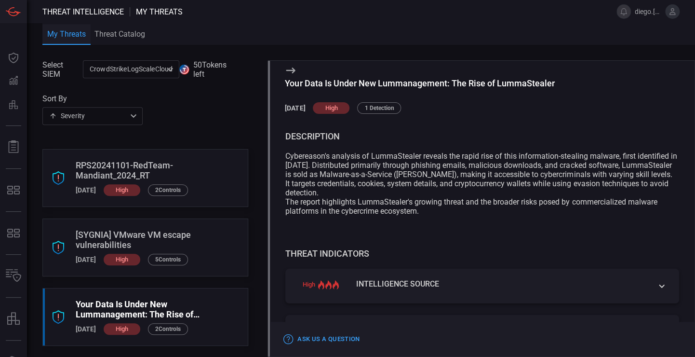  What do you see at coordinates (158, 170) in the screenshot?
I see `div: RPS20241101-RedTeam-Mandiant_2024_RT` at bounding box center [158, 170].